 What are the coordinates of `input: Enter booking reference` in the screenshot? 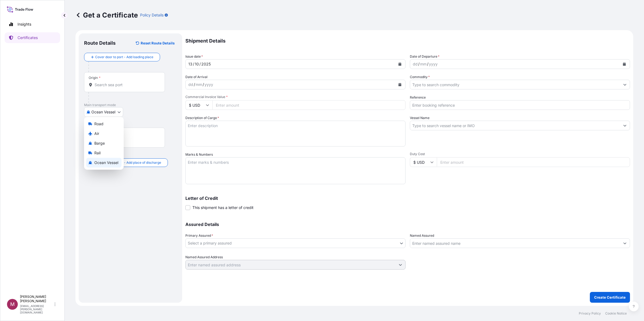 It's located at (520, 105).